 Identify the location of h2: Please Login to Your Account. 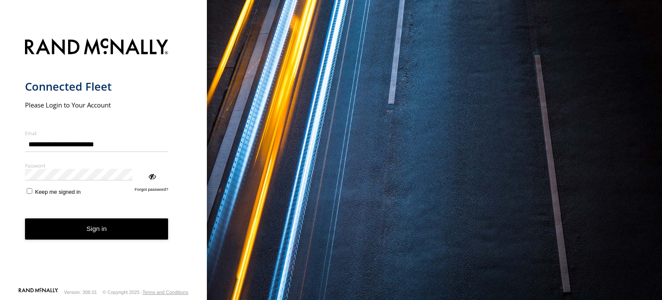
(97, 105).